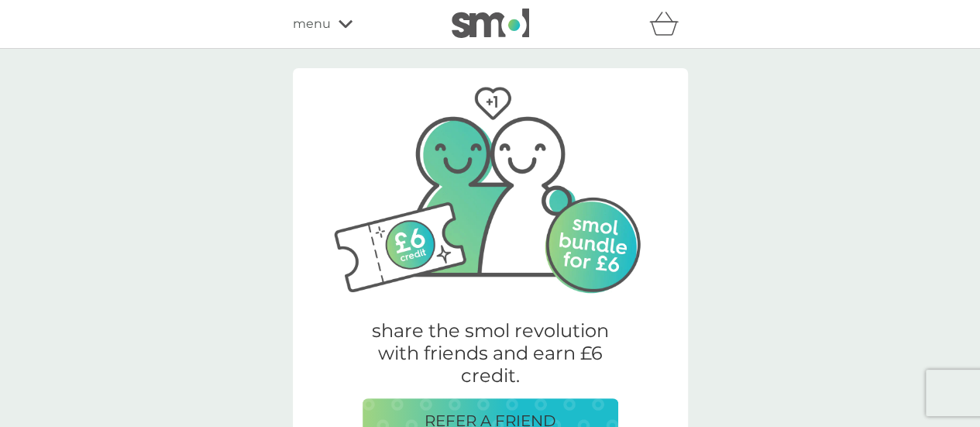 The image size is (980, 427). Describe the element at coordinates (669, 24) in the screenshot. I see `div: basket` at that location.